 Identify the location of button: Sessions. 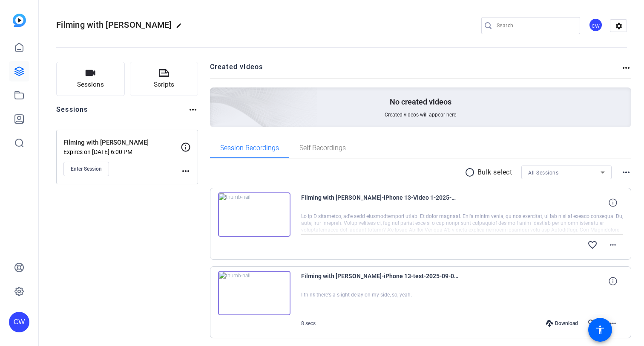
(90, 79).